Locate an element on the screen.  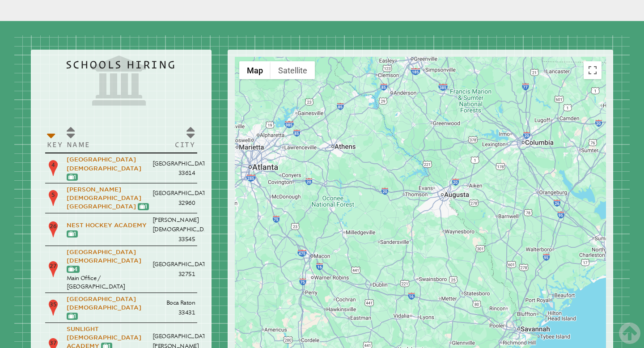
button: Show satellite imagery is located at coordinates (292, 71).